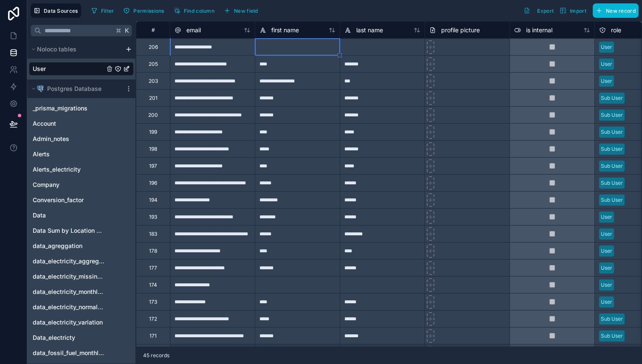  I want to click on button: Permissions, so click(143, 10).